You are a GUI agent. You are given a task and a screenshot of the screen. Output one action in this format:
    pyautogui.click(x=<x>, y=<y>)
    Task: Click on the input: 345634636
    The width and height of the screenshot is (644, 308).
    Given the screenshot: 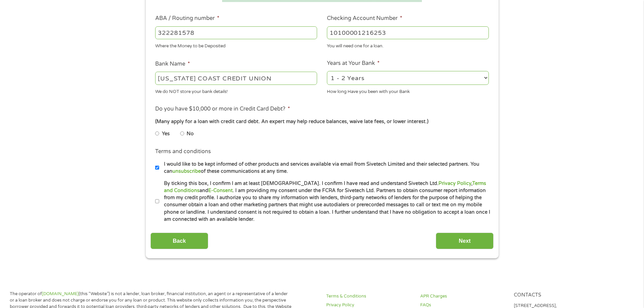 What is the action you would take?
    pyautogui.click(x=408, y=33)
    